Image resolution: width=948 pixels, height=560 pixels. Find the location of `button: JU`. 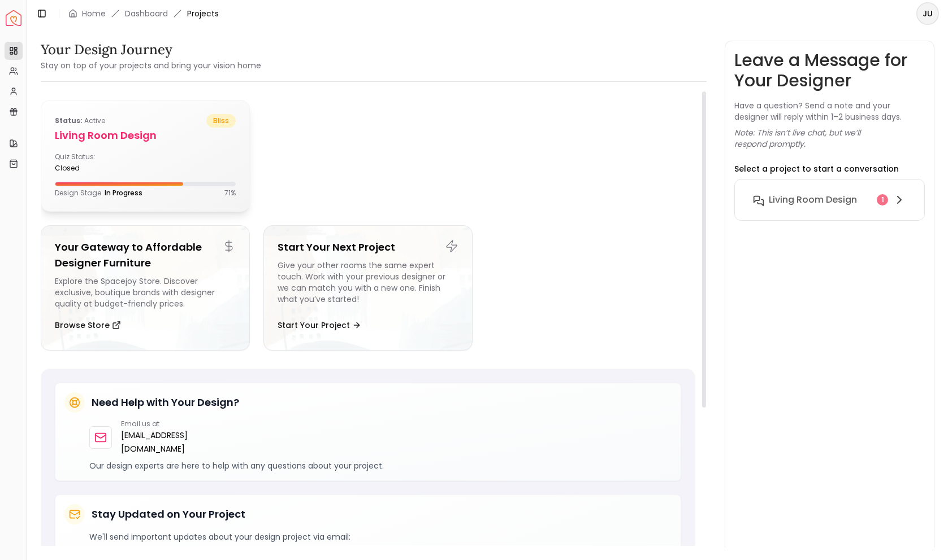

button: JU is located at coordinates (927, 13).